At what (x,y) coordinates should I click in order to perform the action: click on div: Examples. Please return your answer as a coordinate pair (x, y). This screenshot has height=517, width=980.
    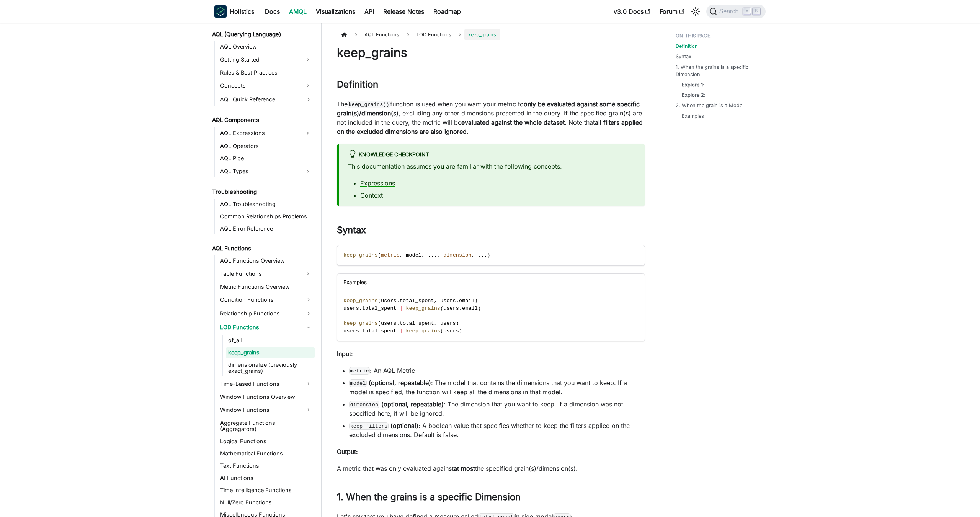
    Looking at the image, I should click on (490, 283).